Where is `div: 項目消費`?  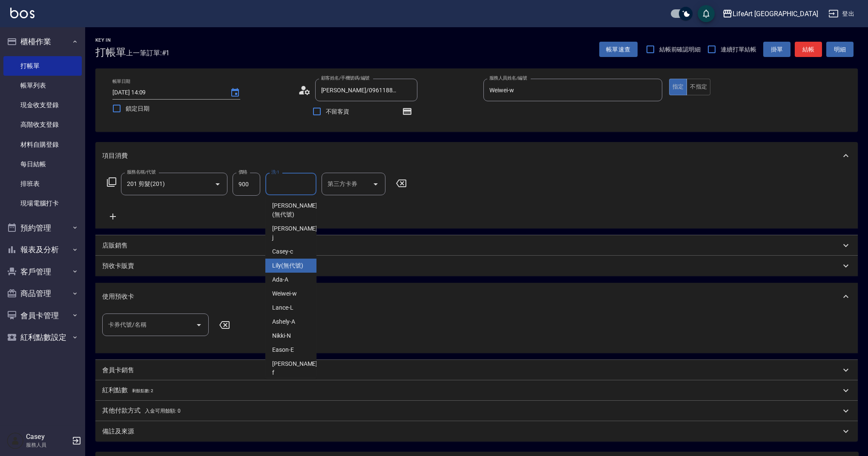 div: 項目消費 is located at coordinates (477, 156).